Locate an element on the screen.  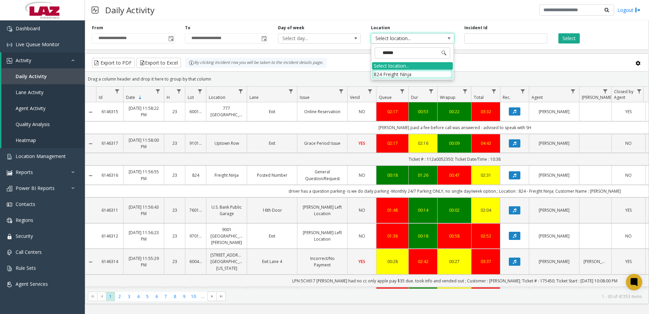
div: 02:17 is located at coordinates (392, 143).